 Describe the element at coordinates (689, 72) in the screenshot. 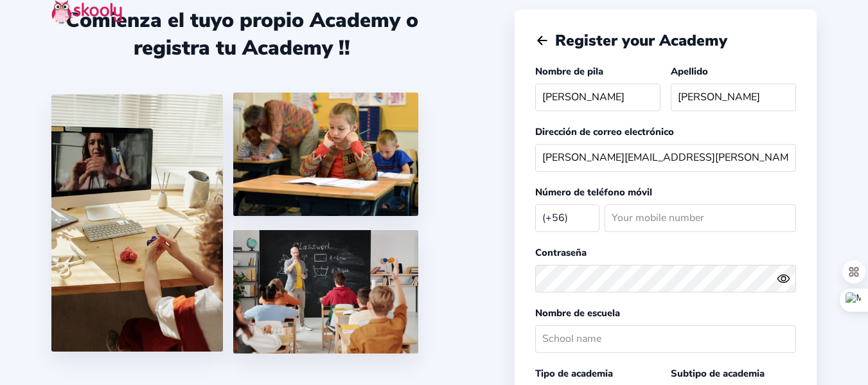

I see `label: Apellido` at that location.